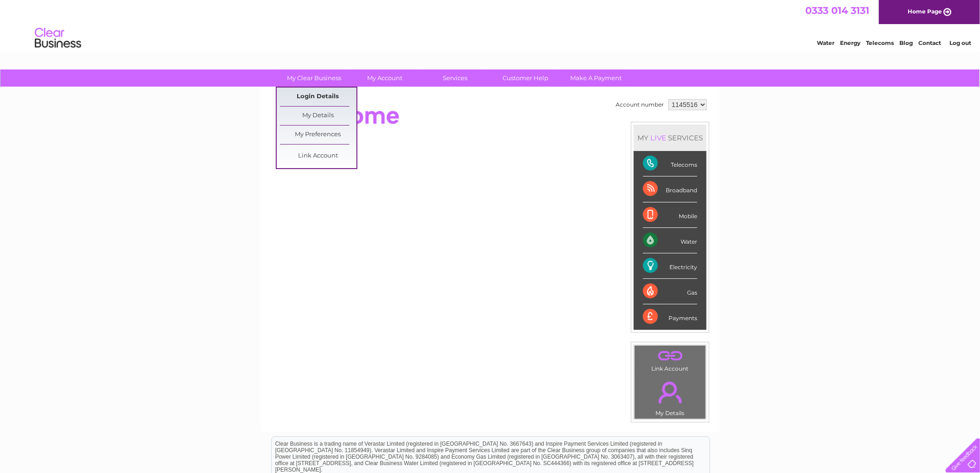 The width and height of the screenshot is (980, 473). Describe the element at coordinates (826, 43) in the screenshot. I see `a: Water` at that location.